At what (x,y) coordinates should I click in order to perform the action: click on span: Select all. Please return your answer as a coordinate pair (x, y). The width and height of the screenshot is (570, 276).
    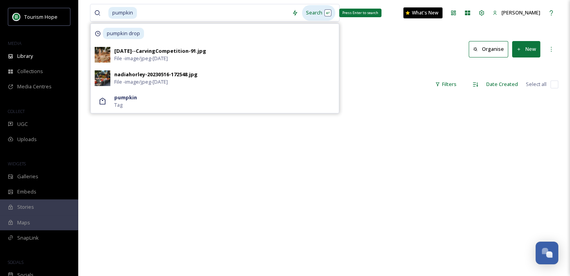
    Looking at the image, I should click on (536, 84).